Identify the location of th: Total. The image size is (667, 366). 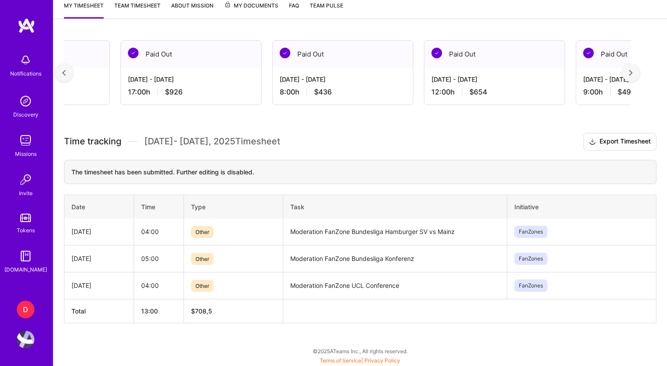
(99, 310).